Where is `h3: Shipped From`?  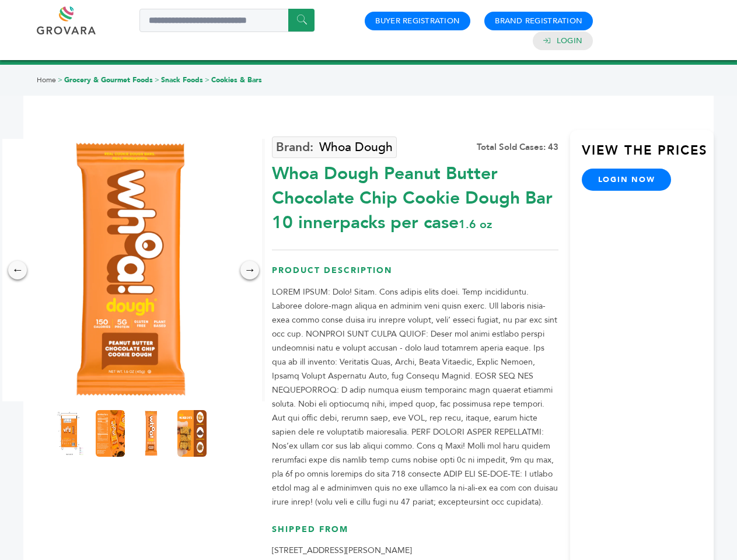 h3: Shipped From is located at coordinates (415, 533).